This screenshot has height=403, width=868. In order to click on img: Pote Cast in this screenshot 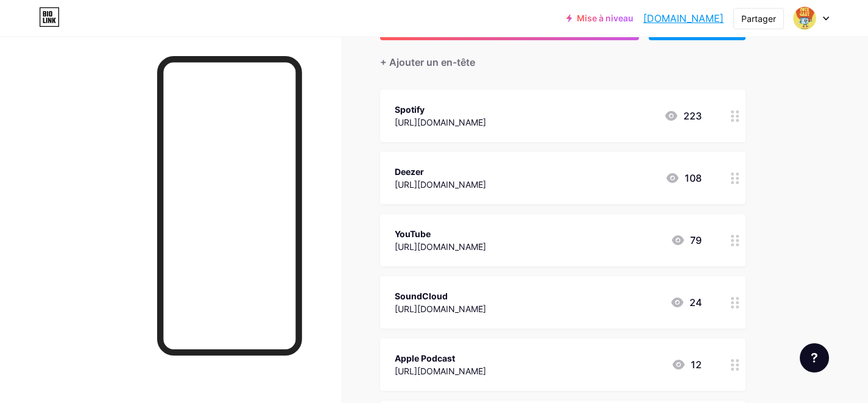, I will do `click(805, 18)`.